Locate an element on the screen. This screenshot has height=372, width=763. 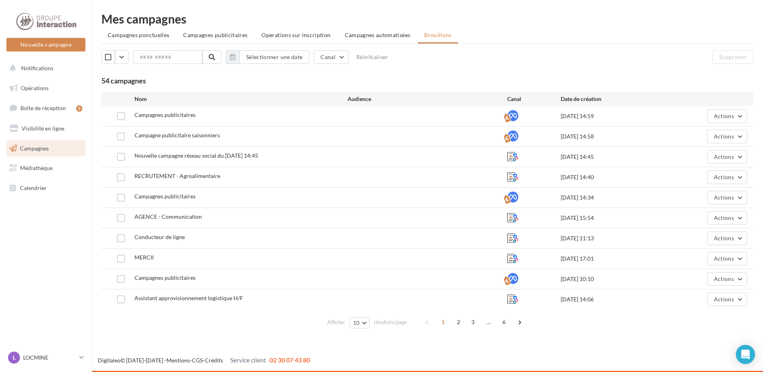
button: Canal is located at coordinates (331, 57).